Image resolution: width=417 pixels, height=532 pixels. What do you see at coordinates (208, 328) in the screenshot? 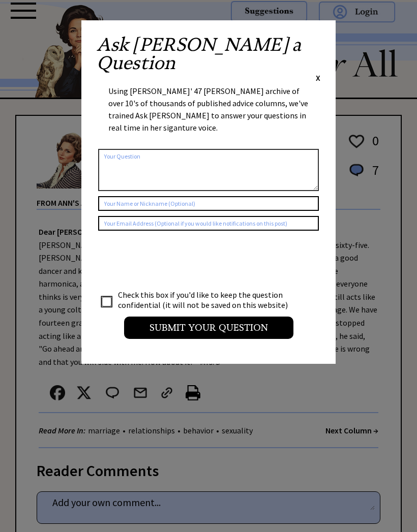
I see `input: Submit your Question` at bounding box center [208, 328].